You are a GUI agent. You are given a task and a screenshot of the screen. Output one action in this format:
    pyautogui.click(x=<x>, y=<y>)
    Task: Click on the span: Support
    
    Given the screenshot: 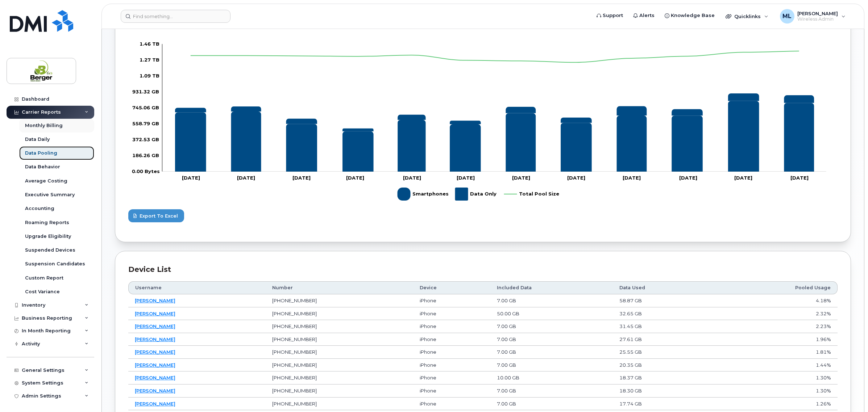 What is the action you would take?
    pyautogui.click(x=613, y=15)
    